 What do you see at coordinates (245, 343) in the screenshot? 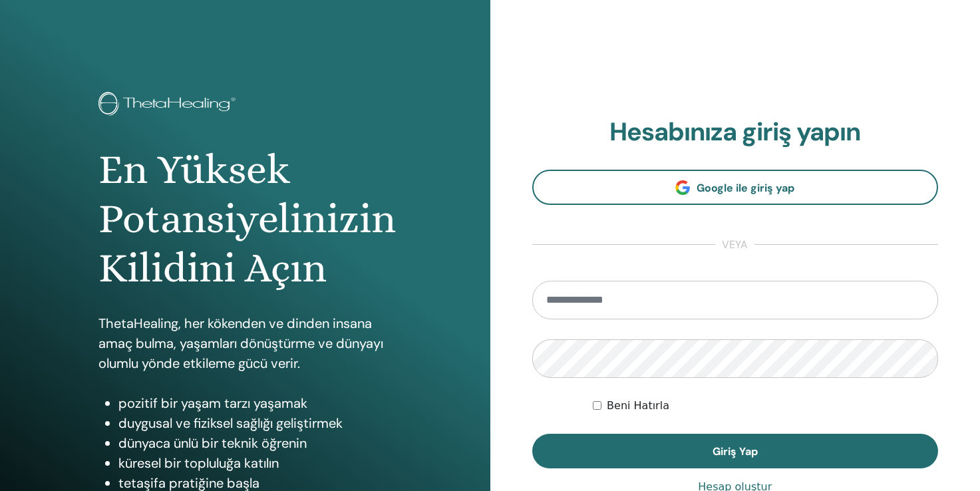
I see `p: ThetaHealing, her kökenden ve dinden insana amaç bulma, yaşamları dönüştürme ve dünyayı olumlu yö...` at bounding box center [245, 343].